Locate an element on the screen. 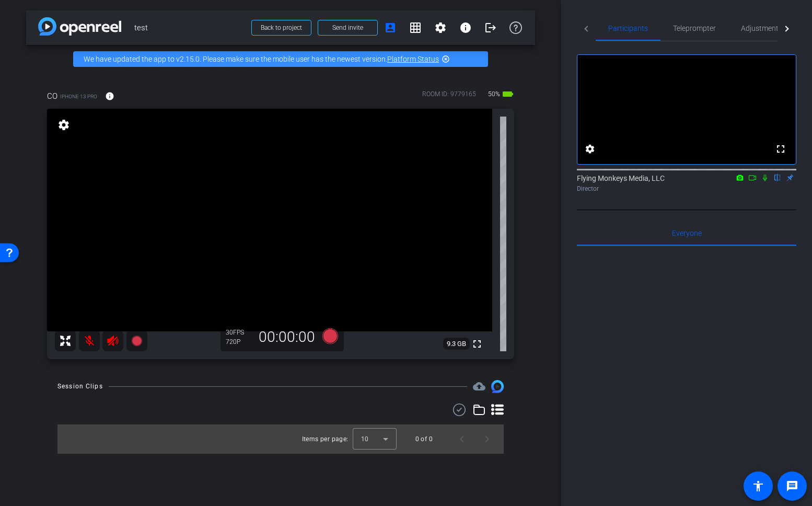  div: ROOM ID: 9779165 is located at coordinates (449, 97).